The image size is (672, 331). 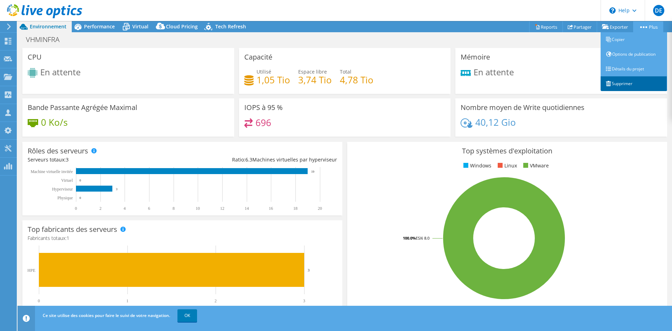 I want to click on a: Partager, so click(x=579, y=27).